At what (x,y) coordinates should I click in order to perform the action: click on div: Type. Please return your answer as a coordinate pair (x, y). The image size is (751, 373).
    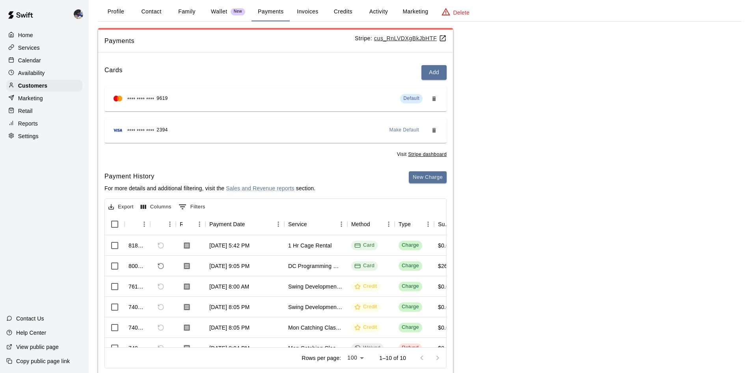
    Looking at the image, I should click on (414, 224).